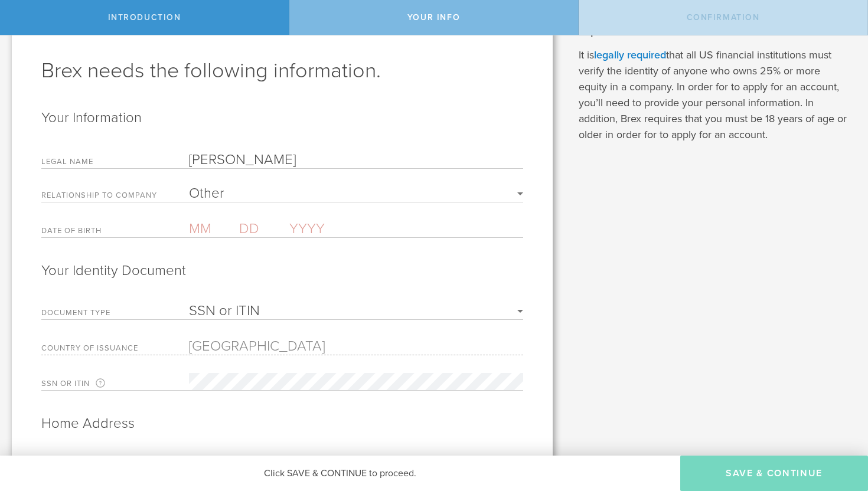 This screenshot has height=491, width=868. Describe the element at coordinates (282, 424) in the screenshot. I see `h2: Home Address` at that location.